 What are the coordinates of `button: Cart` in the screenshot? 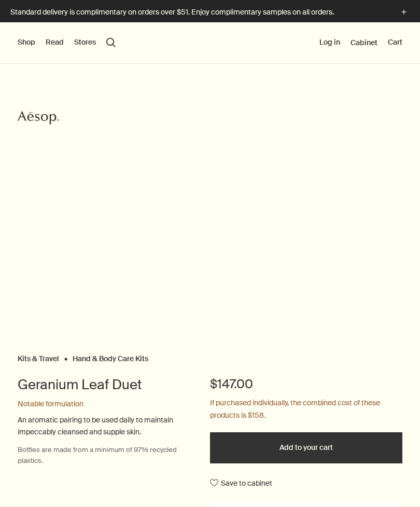 It's located at (395, 43).